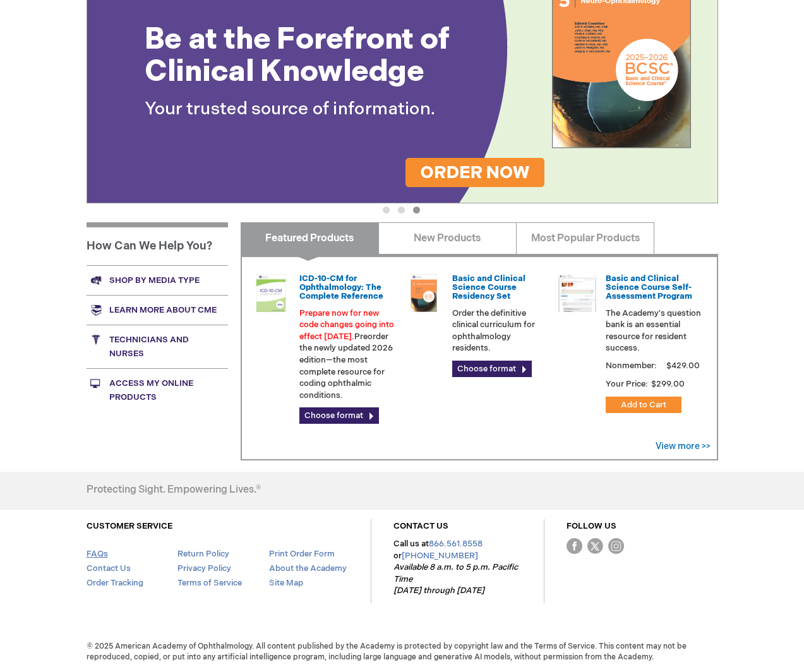  What do you see at coordinates (683, 366) in the screenshot?
I see `span: $429.00` at bounding box center [683, 366].